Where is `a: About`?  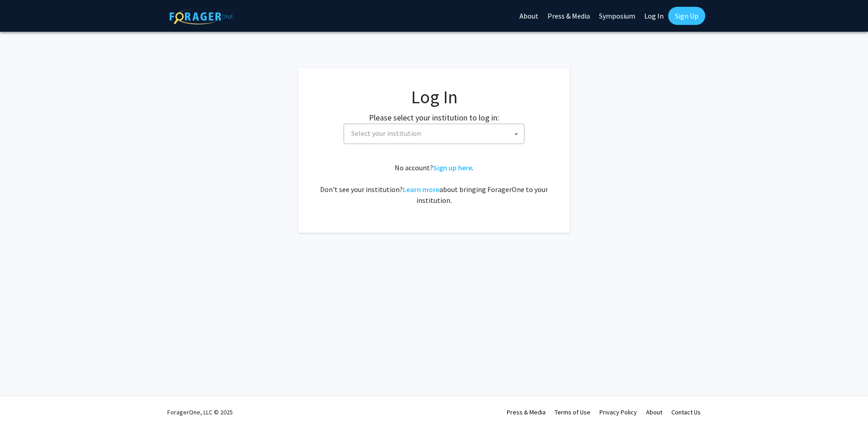 a: About is located at coordinates (654, 412).